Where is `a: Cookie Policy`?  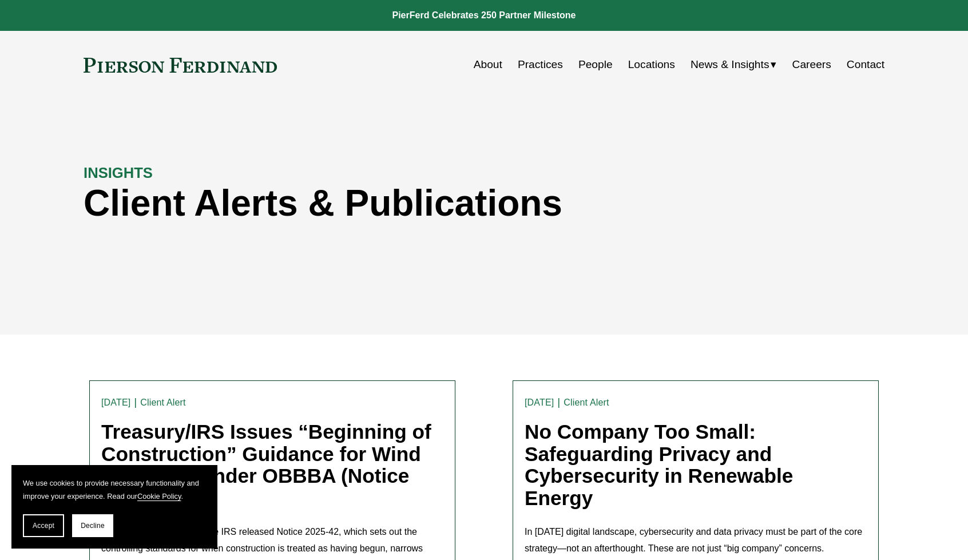
a: Cookie Policy is located at coordinates (159, 496).